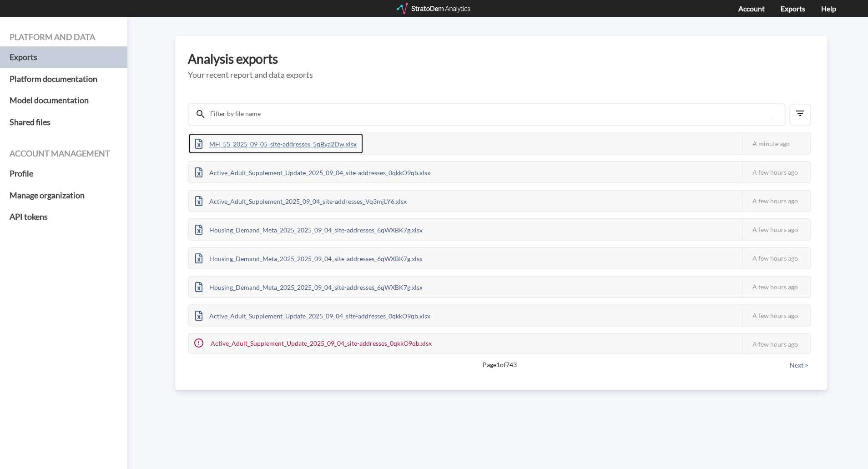 The width and height of the screenshot is (868, 469). Describe the element at coordinates (301, 200) in the screenshot. I see `a: Active_Adult_Supplement_2025_09_04_site-addresses_Vq3mjLY6.xlsx` at that location.